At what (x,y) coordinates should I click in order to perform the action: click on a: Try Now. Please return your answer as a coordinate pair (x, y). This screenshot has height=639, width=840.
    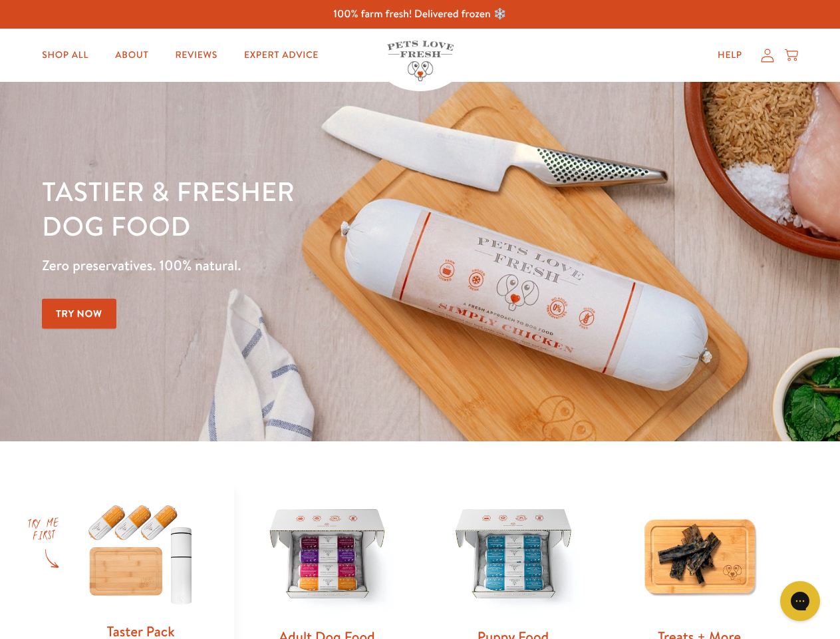
    Looking at the image, I should click on (79, 313).